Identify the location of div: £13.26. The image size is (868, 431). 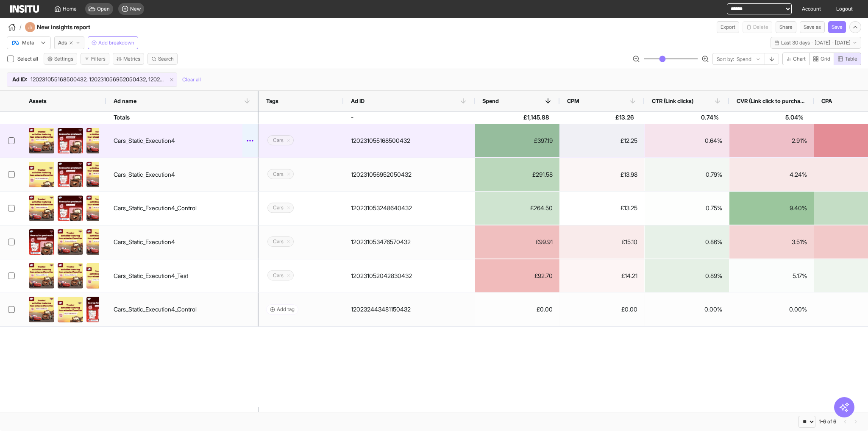
(602, 117).